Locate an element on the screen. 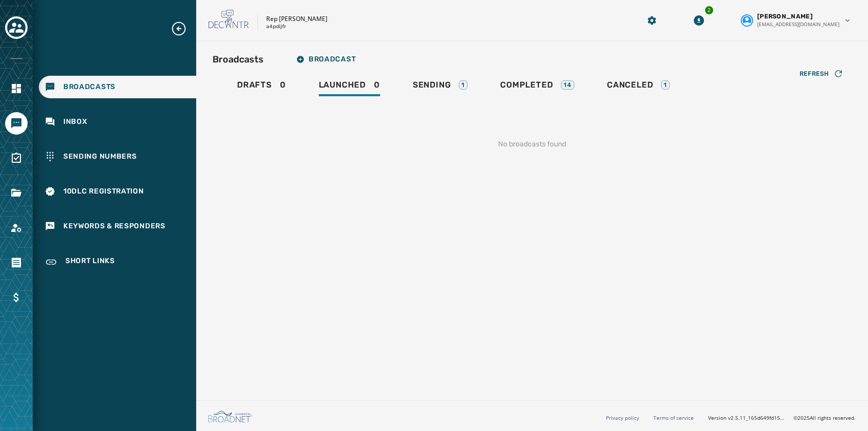 Image resolution: width=868 pixels, height=431 pixels. a: Navigate to Short Links is located at coordinates (118, 262).